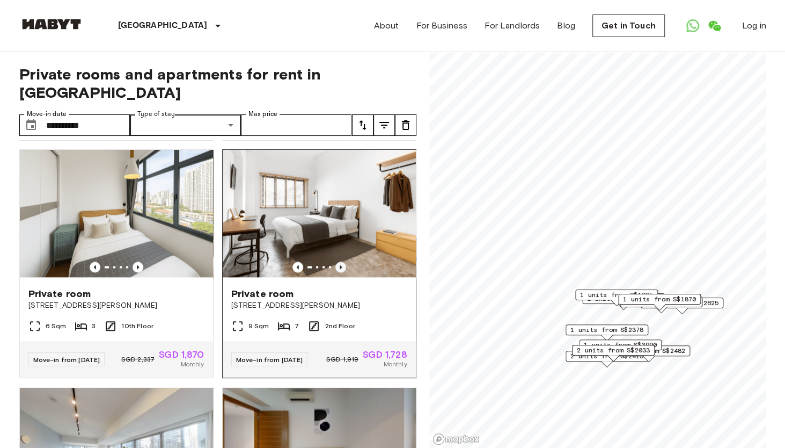 This screenshot has height=448, width=785. What do you see at coordinates (607, 330) in the screenshot?
I see `span: 1 units from S$2378` at bounding box center [607, 330].